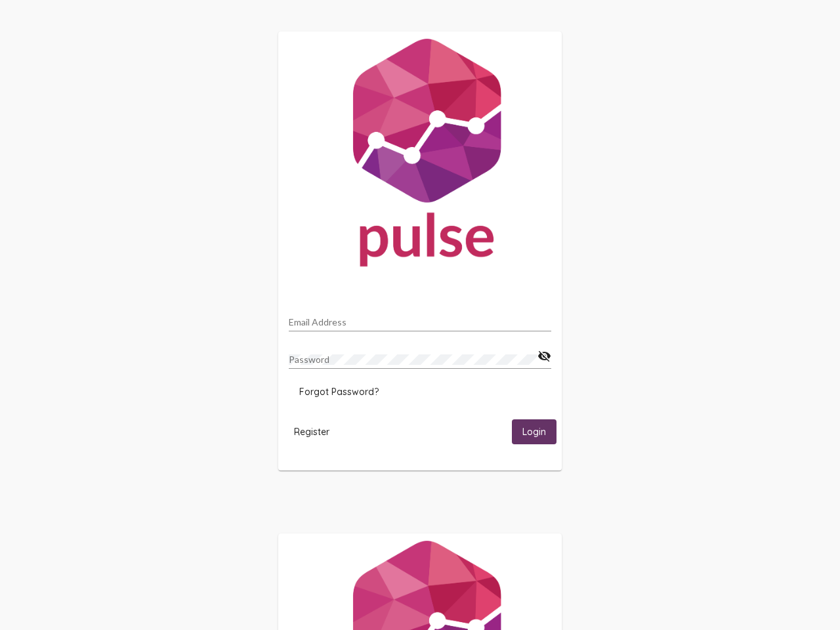 The height and width of the screenshot is (630, 840). What do you see at coordinates (312, 432) in the screenshot?
I see `span: Register` at bounding box center [312, 432].